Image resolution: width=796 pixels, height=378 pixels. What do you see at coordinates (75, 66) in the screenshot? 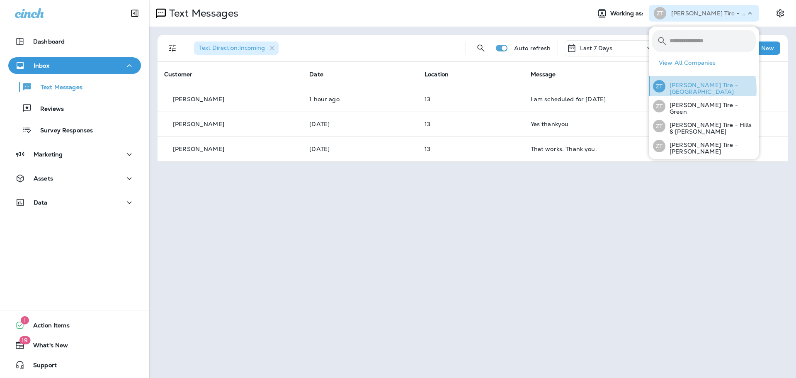
I see `button: Inbox` at bounding box center [75, 66].